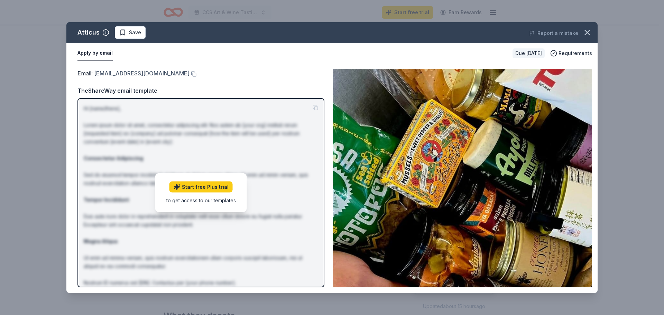 Image resolution: width=664 pixels, height=315 pixels. What do you see at coordinates (201, 91) in the screenshot?
I see `div: TheShareWay email template` at bounding box center [201, 91].